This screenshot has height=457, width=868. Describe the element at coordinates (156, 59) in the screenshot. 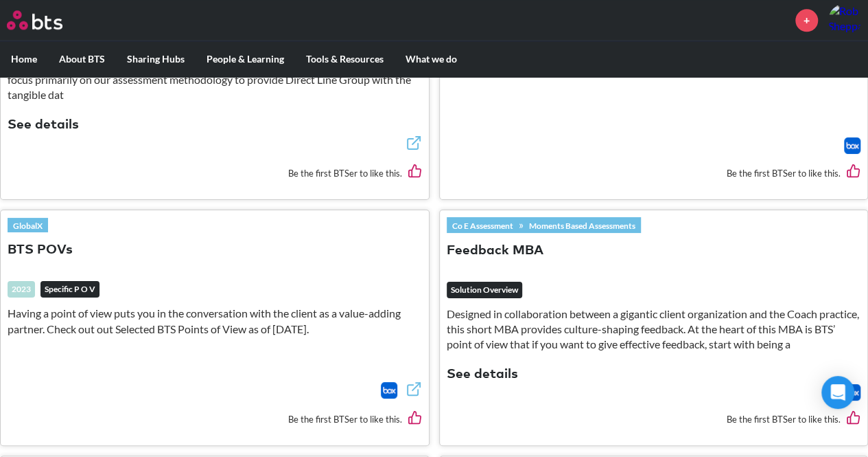

I see `label: Sharing Hubs` at that location.